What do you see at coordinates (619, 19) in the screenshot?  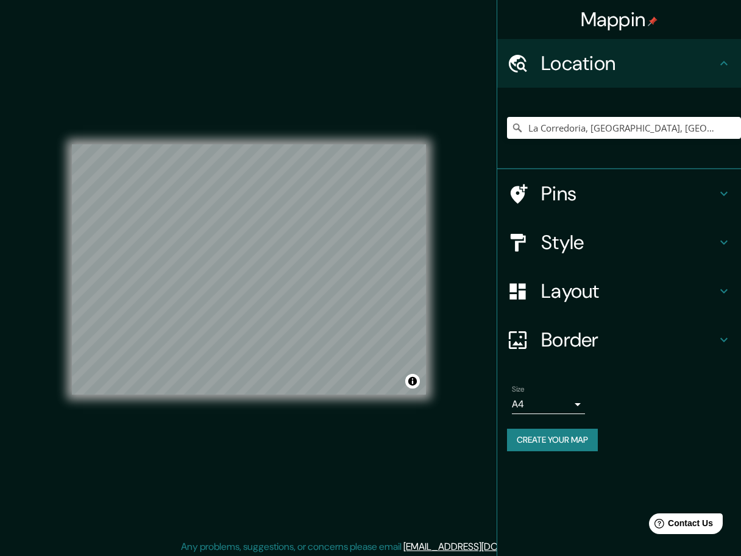 I see `h4: Mappin` at bounding box center [619, 19].